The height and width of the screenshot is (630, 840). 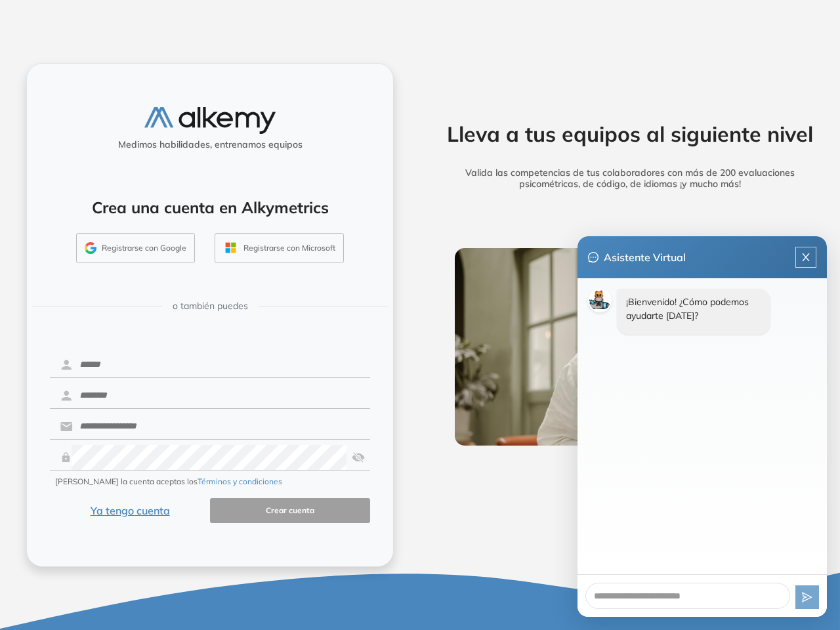 What do you see at coordinates (210, 207) in the screenshot?
I see `h4: Crea una cuenta en Alkymetrics` at bounding box center [210, 207].